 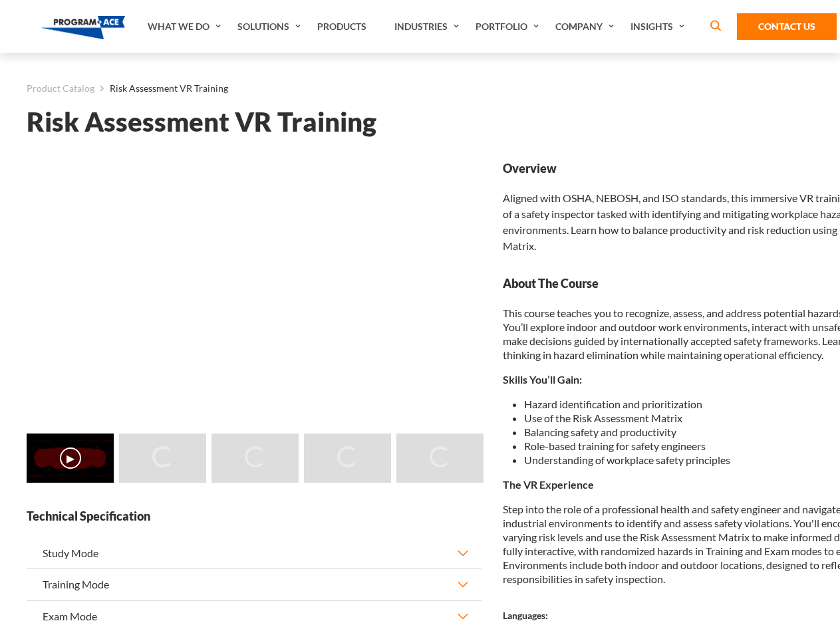 What do you see at coordinates (254, 585) in the screenshot?
I see `button: Training Mode` at bounding box center [254, 585].